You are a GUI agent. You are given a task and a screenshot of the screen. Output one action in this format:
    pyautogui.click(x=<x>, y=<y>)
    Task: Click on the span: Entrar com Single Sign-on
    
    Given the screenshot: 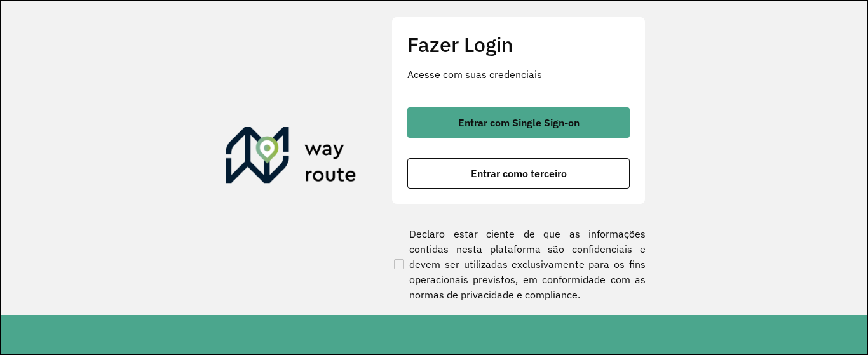 What is the action you would take?
    pyautogui.click(x=519, y=123)
    